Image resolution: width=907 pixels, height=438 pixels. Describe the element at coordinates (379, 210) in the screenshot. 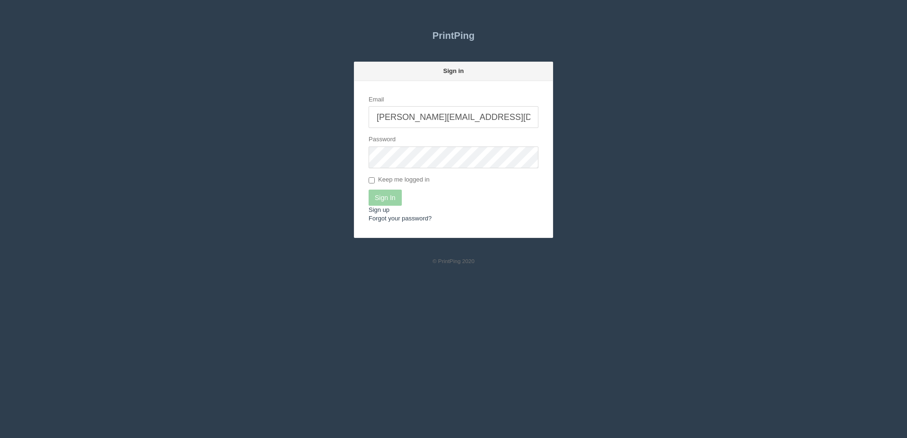

I see `a: Sign up` at that location.